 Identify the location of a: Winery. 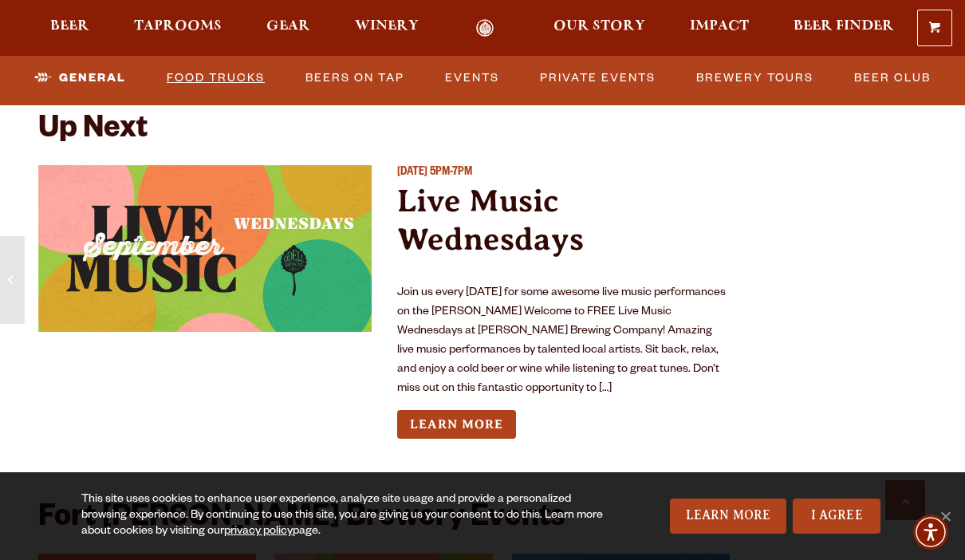
(387, 28).